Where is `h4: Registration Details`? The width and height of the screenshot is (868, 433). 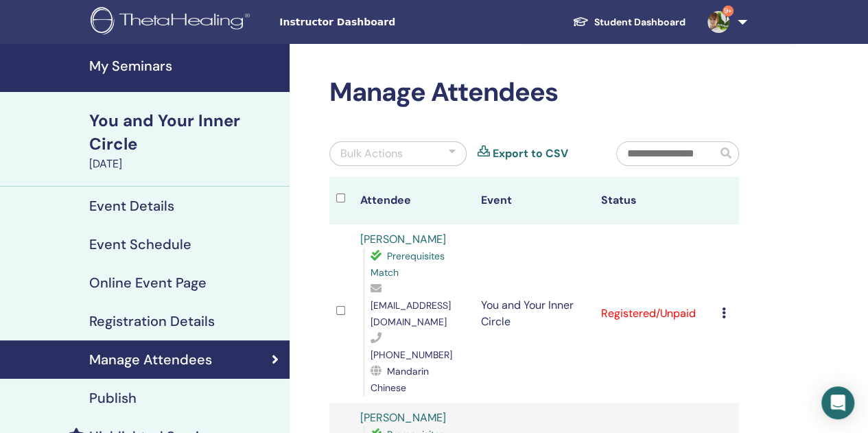
h4: Registration Details is located at coordinates (152, 321).